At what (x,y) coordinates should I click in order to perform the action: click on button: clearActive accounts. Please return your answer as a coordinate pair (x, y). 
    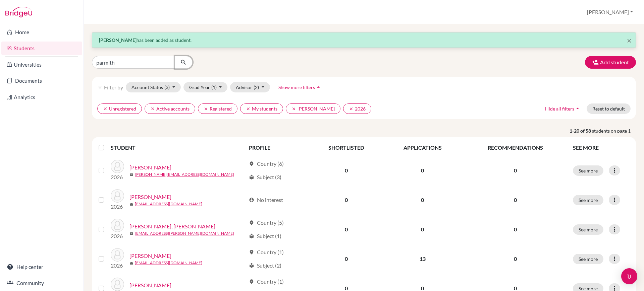
    Looking at the image, I should click on (169, 109).